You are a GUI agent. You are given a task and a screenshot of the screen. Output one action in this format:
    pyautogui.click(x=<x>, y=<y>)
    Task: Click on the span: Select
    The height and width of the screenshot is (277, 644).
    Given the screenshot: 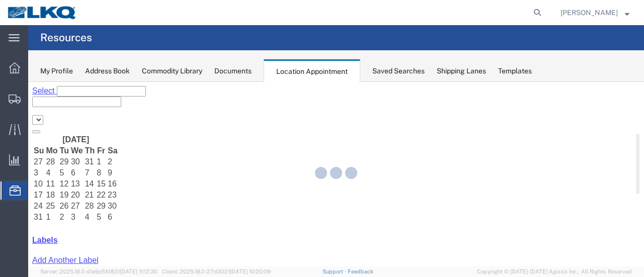 What is the action you would take?
    pyautogui.click(x=15, y=8)
    